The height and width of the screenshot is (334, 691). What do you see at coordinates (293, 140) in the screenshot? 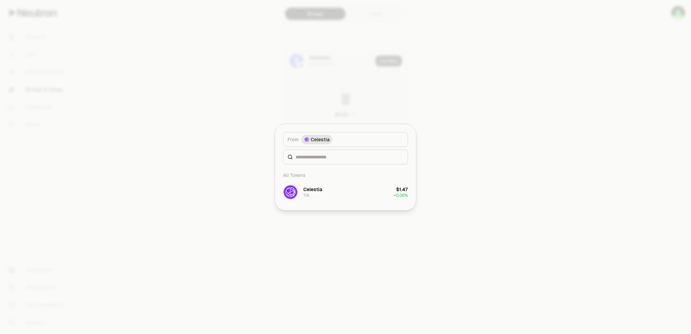
I see `span: From` at bounding box center [293, 140].